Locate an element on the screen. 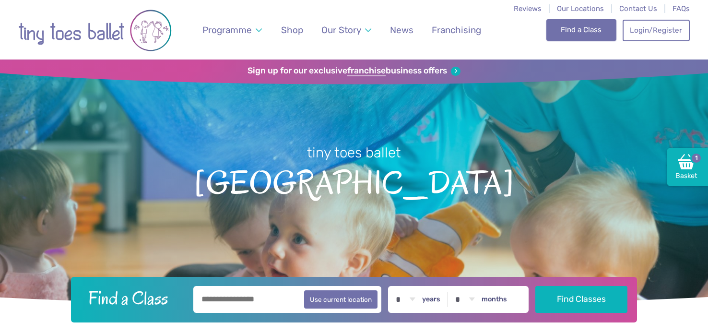 This screenshot has height=334, width=708. span: Our Story is located at coordinates (341, 30).